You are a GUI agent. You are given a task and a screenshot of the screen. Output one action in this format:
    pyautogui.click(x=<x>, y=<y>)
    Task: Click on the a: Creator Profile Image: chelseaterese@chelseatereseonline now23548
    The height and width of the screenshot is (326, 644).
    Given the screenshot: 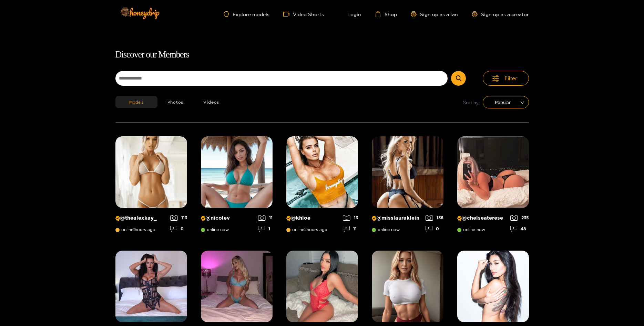 What is the action you would take?
    pyautogui.click(x=493, y=187)
    